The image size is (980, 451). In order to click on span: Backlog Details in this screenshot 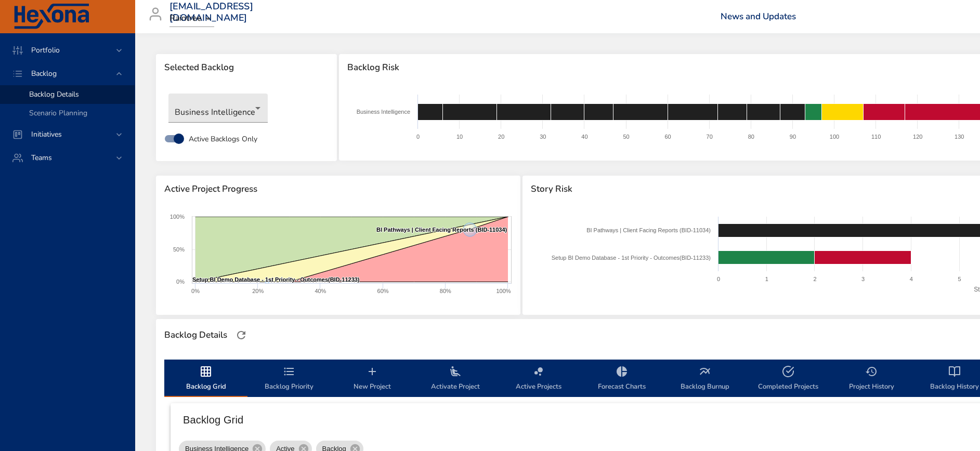, I will do `click(54, 94)`.